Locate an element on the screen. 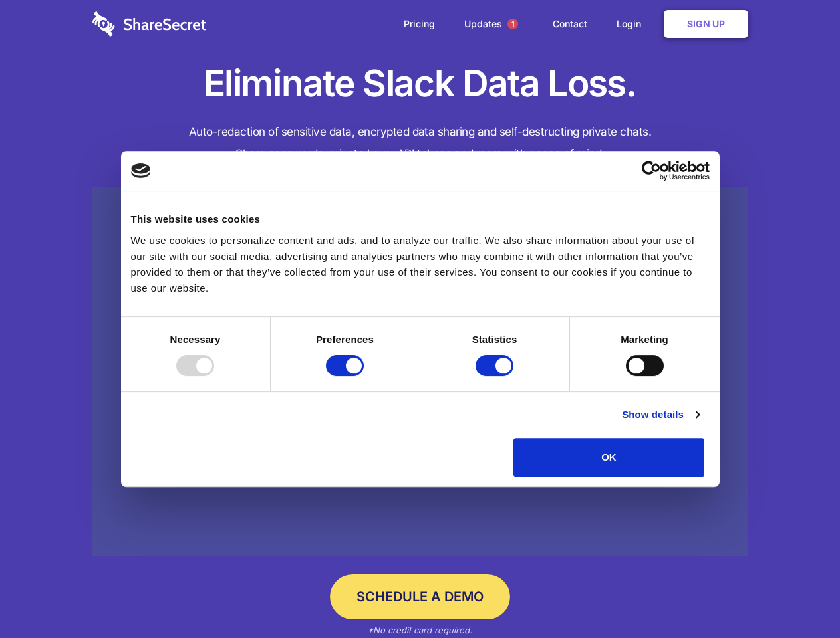  a: Sign Up is located at coordinates (706, 24).